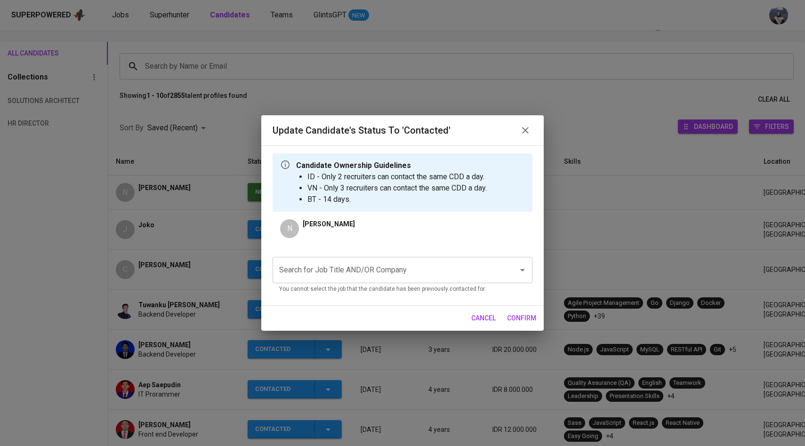 The width and height of the screenshot is (805, 446). What do you see at coordinates (402, 289) in the screenshot?
I see `p: You cannot select the job that the candidate has been previously contacted for.` at bounding box center [402, 289].